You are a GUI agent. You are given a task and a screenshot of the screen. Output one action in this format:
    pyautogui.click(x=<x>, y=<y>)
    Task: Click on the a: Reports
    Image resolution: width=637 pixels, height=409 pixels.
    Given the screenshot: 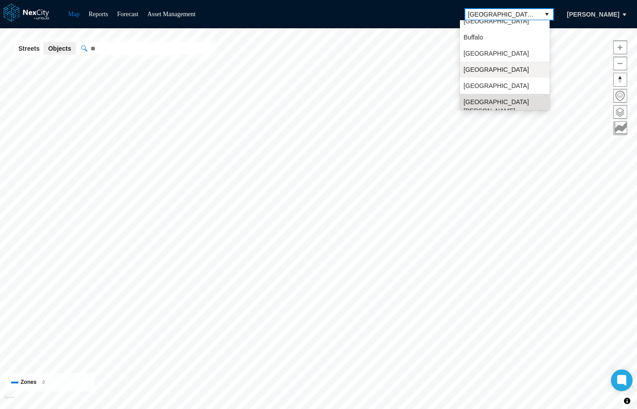 What is the action you would take?
    pyautogui.click(x=99, y=14)
    